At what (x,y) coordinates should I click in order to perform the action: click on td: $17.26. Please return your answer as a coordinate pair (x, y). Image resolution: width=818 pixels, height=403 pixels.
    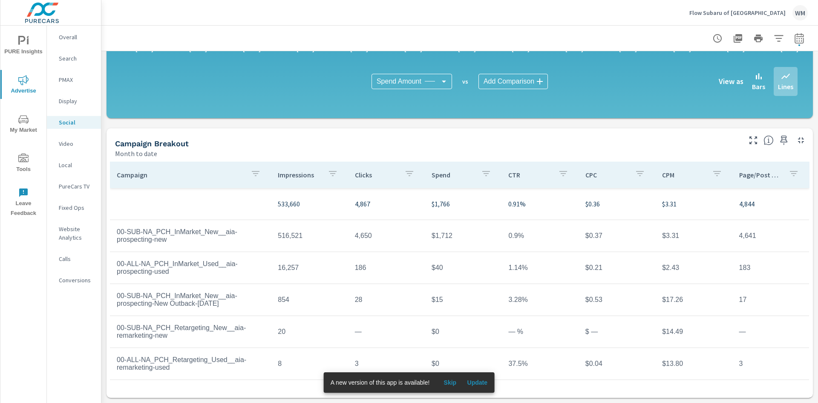
    Looking at the image, I should click on (694, 300).